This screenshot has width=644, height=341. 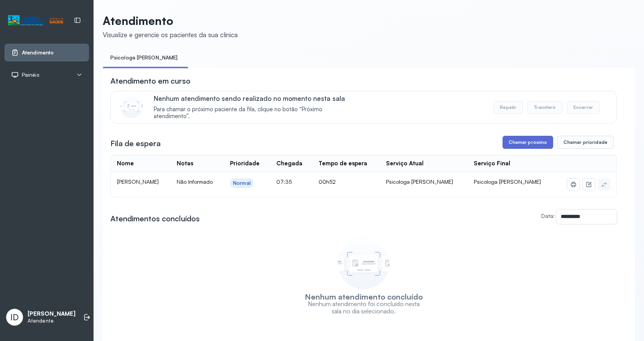 What do you see at coordinates (255, 98) in the screenshot?
I see `p: Nenhum atendimento sendo realizado no momento nesta sala` at bounding box center [255, 98].